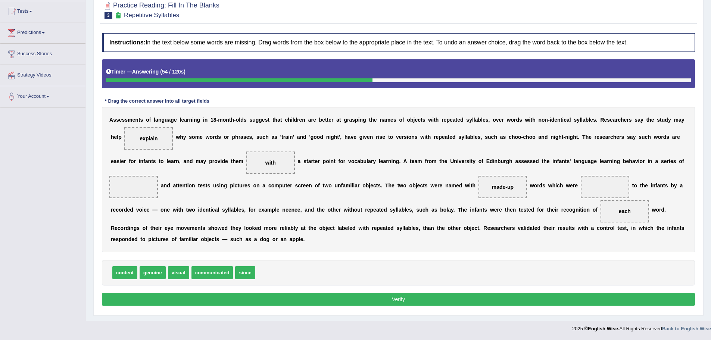 The width and height of the screenshot is (711, 340). What do you see at coordinates (602, 120) in the screenshot?
I see `b: R` at bounding box center [602, 120].